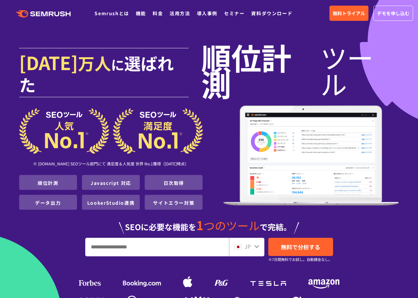 Image resolution: width=418 pixels, height=298 pixels. Describe the element at coordinates (275, 226) in the screenshot. I see `span: で完結。` at that location.